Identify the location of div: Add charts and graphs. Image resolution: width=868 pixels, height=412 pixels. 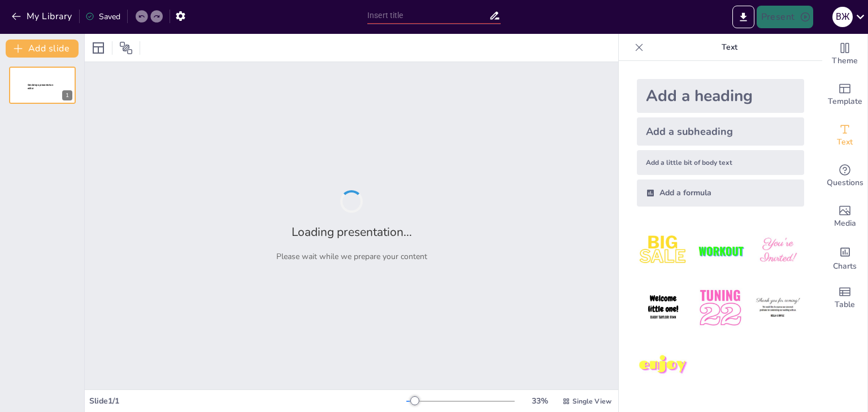
(845, 257).